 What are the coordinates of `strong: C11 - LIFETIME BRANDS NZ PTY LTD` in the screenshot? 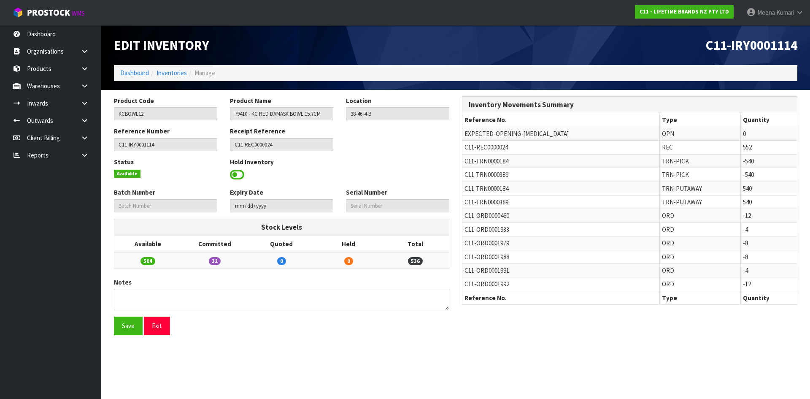 It's located at (684, 11).